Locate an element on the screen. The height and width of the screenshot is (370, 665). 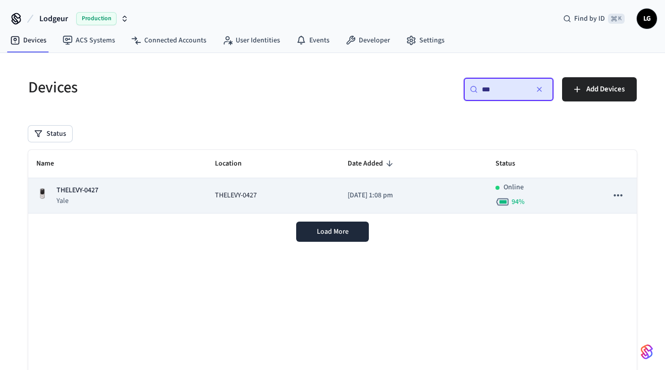
a: Connected Accounts is located at coordinates (169, 40).